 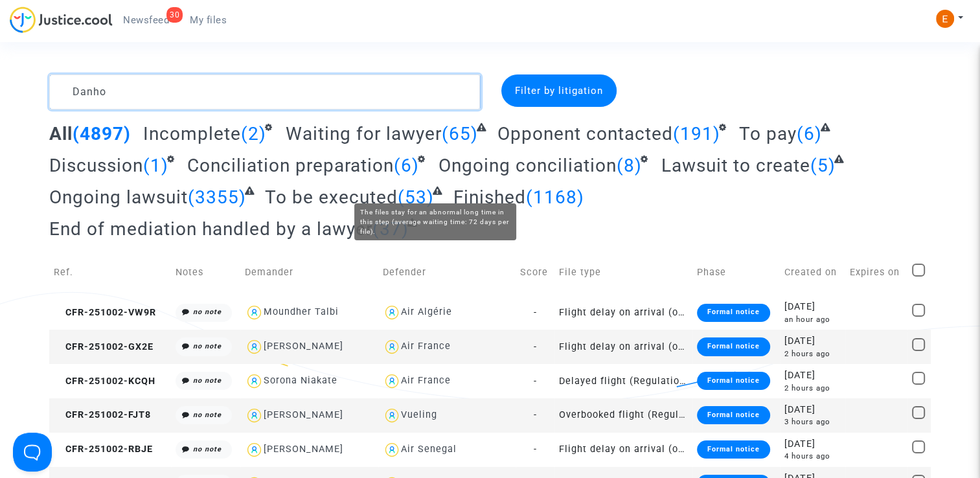 What do you see at coordinates (61, 19) in the screenshot?
I see `img: jc-logo.svg` at bounding box center [61, 19].